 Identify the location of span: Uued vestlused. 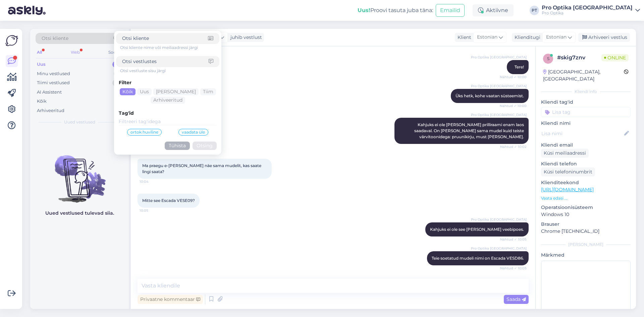
(80, 122).